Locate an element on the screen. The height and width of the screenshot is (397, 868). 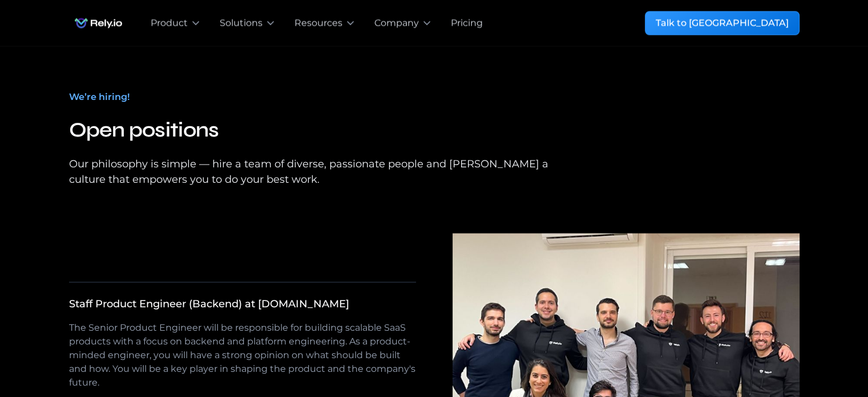
div: Product is located at coordinates (169, 23).